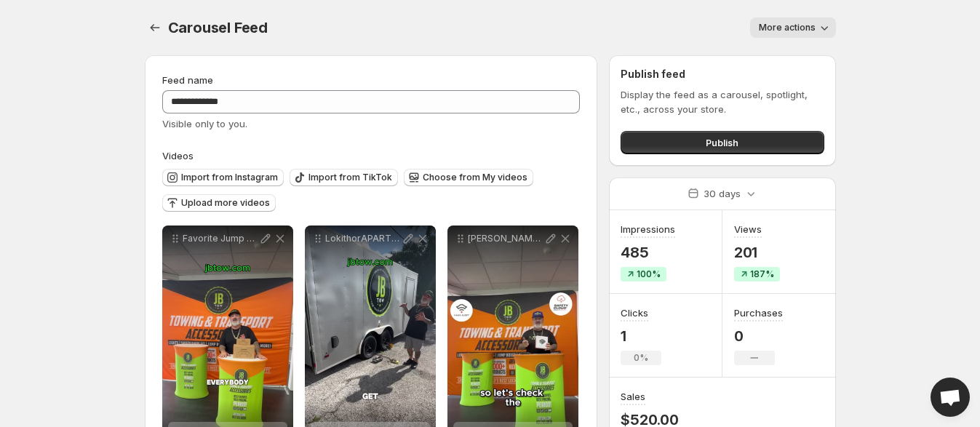 This screenshot has height=427, width=980. I want to click on p: 1, so click(641, 336).